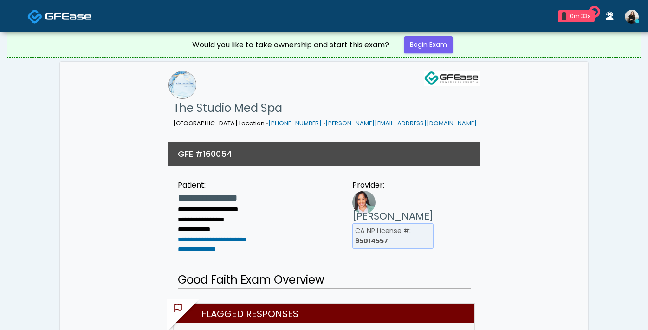  What do you see at coordinates (324, 280) in the screenshot?
I see `h2: Good Faith Exam Overview` at bounding box center [324, 280].